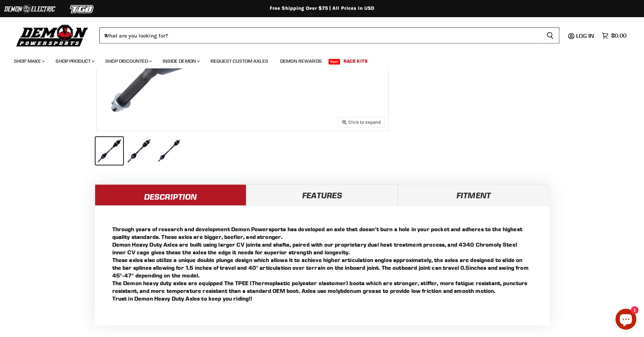 The width and height of the screenshot is (644, 337). I want to click on a: $0.00, so click(614, 35).